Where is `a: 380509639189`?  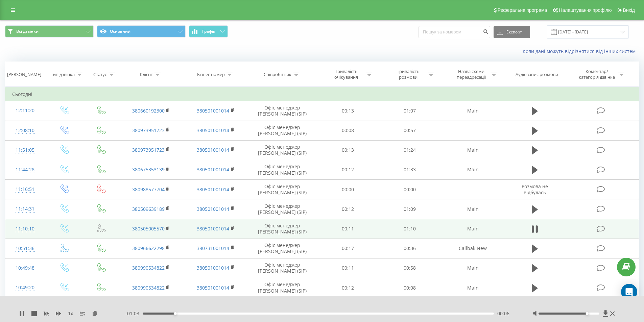
a: 380509639189 is located at coordinates (148, 209).